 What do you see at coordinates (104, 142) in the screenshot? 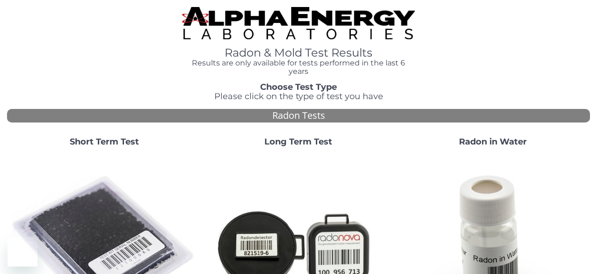
I see `strong: Short Term Test` at bounding box center [104, 142].